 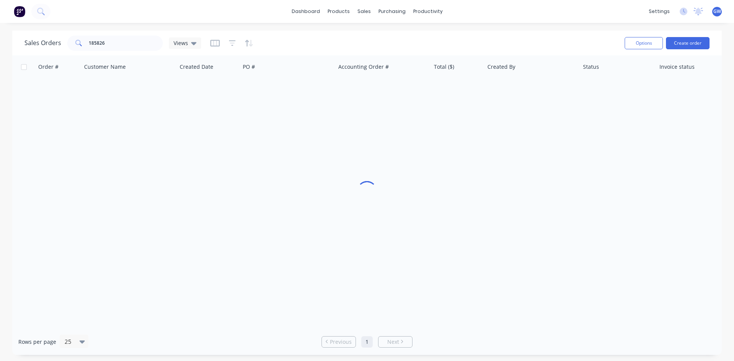 I want to click on div: Invoice status, so click(x=677, y=67).